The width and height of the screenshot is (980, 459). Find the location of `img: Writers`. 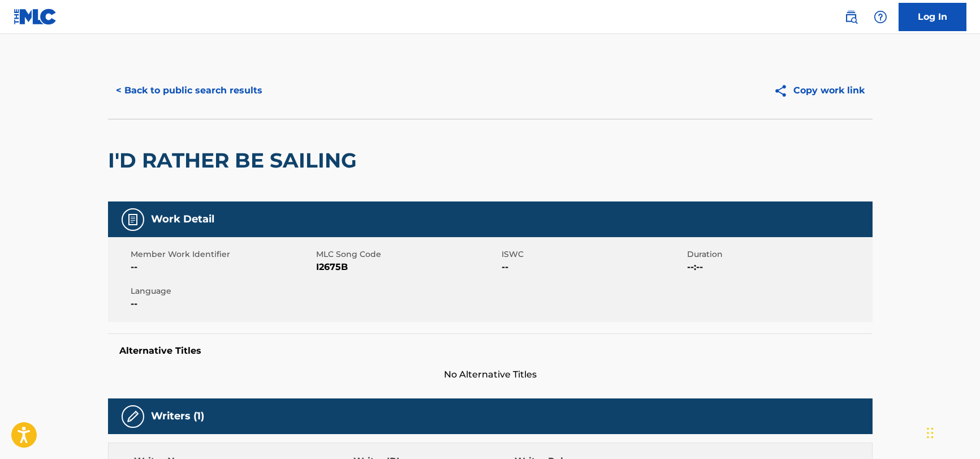

img: Writers is located at coordinates (133, 416).